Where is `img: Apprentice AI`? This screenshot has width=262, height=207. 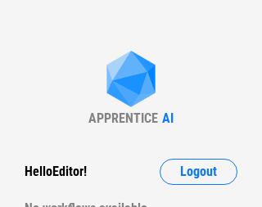
img: Apprentice AI is located at coordinates (131, 80).